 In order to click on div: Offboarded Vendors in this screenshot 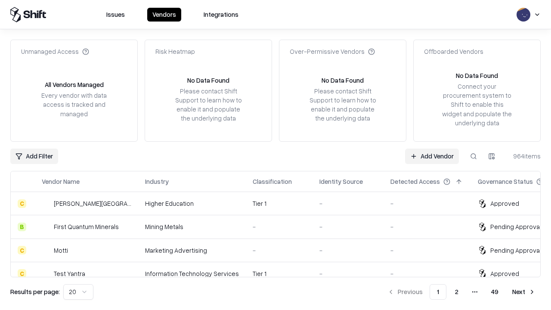, I will do `click(454, 51)`.